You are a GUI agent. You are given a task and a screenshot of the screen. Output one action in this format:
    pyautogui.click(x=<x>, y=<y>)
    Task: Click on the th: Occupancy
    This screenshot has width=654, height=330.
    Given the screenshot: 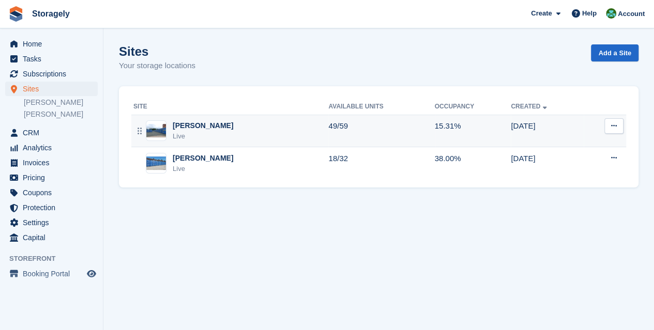 What is the action you would take?
    pyautogui.click(x=473, y=107)
    